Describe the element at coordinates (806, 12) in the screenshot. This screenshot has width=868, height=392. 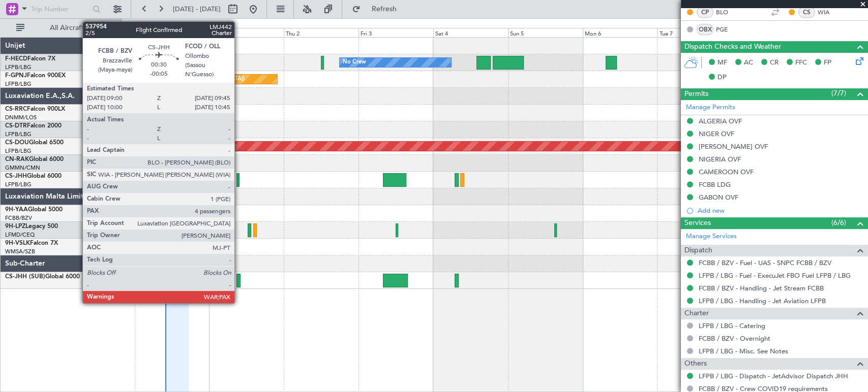
I see `div: CS` at that location.